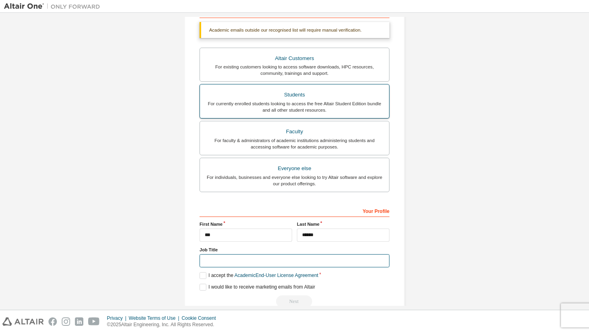 This screenshot has height=333, width=589. What do you see at coordinates (295, 211) in the screenshot?
I see `div: Your Profile` at bounding box center [295, 211].